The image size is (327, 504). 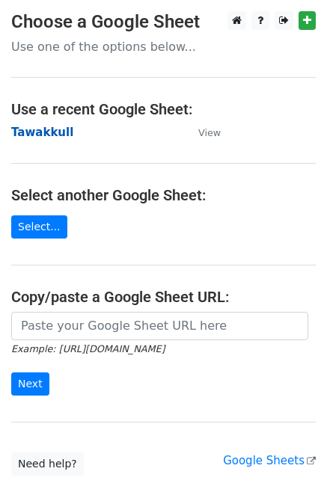 I want to click on h4: Select another Google Sheet:, so click(x=163, y=195).